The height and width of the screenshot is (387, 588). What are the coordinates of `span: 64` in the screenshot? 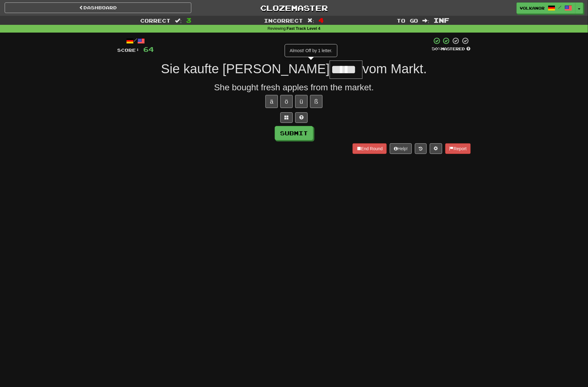 It's located at (149, 49).